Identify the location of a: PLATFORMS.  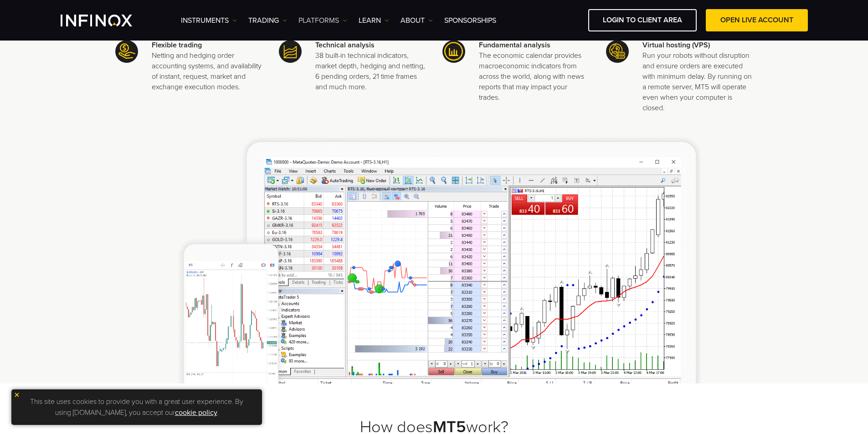
(323, 20).